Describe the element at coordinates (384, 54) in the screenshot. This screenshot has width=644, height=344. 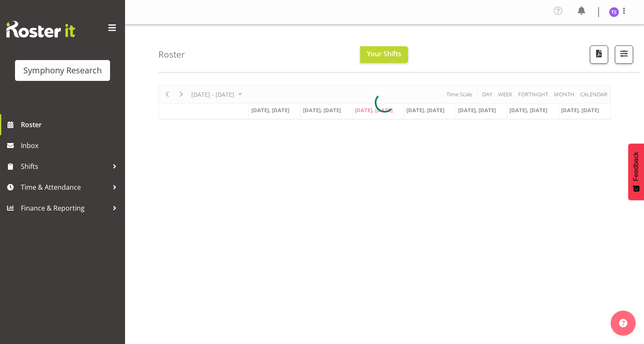
I see `span: Your Shifts` at that location.